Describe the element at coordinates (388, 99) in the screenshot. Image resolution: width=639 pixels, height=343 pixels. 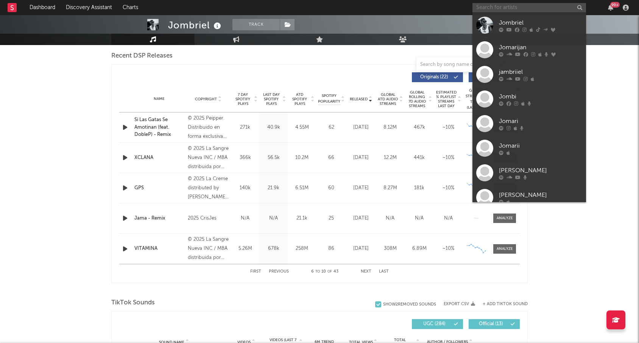
I see `span: Global ATD Audio Streams` at that location.